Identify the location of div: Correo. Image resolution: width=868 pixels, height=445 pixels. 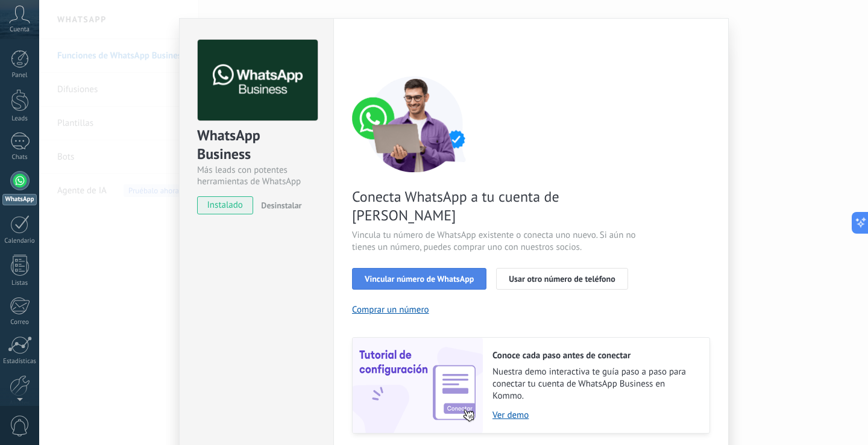
(20, 322).